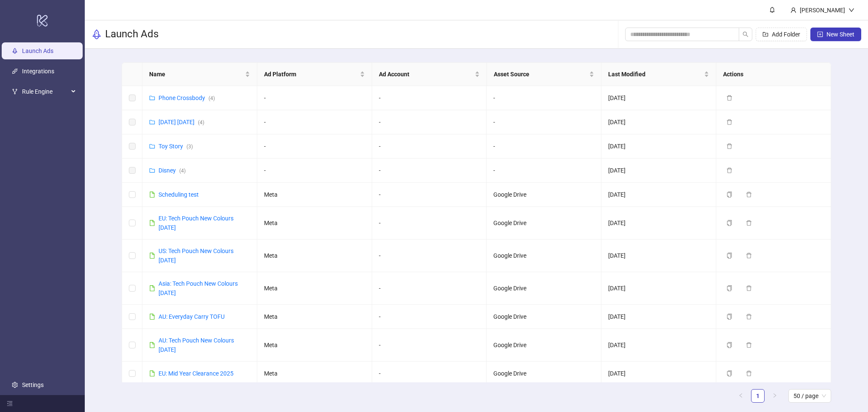 This screenshot has width=868, height=412. Describe the element at coordinates (852, 10) in the screenshot. I see `span: down` at that location.